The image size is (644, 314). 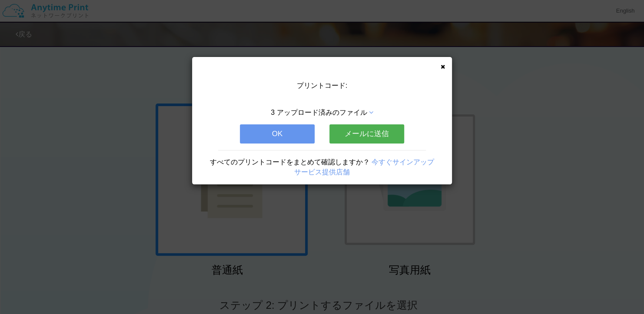 What do you see at coordinates (290, 161) in the screenshot?
I see `span: すべてのプリントコードをまとめて確認しますか？` at bounding box center [290, 161].